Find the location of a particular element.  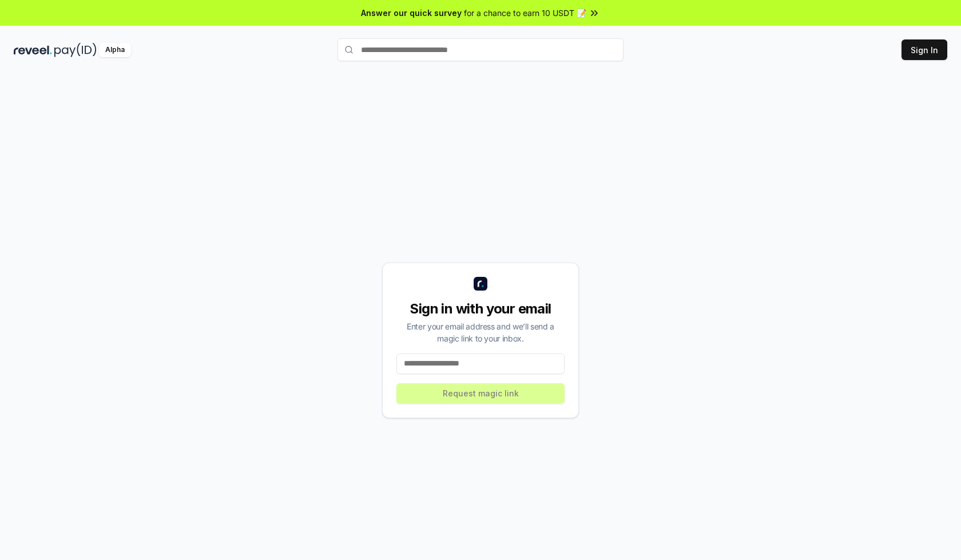

img: pay_id is located at coordinates (75, 50).